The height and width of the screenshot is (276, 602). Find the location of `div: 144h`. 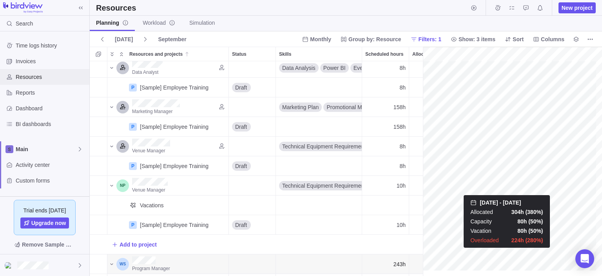

div: 144h is located at coordinates (433, 165).